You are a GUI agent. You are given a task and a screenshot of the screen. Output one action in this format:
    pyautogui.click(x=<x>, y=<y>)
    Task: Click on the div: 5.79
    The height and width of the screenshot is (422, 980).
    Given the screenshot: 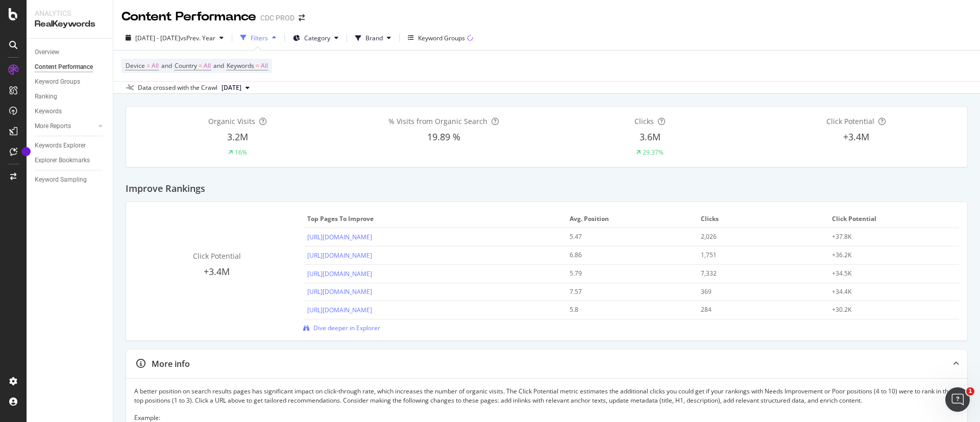 What is the action you would take?
    pyautogui.click(x=625, y=273)
    